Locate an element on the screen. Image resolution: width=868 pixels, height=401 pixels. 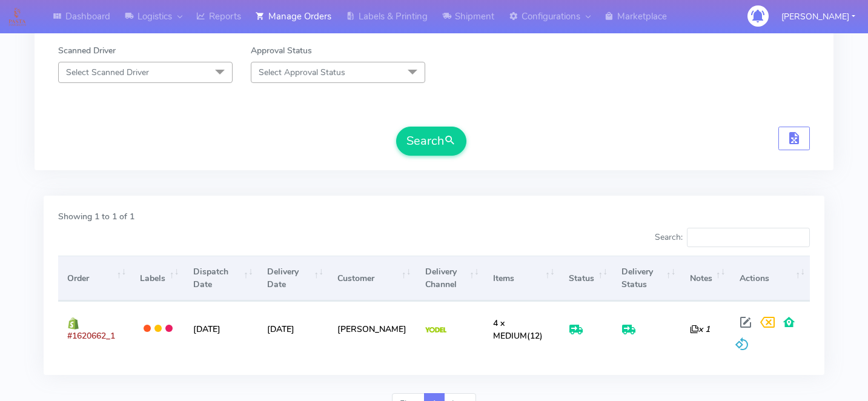
span: (12) is located at coordinates (518, 330).